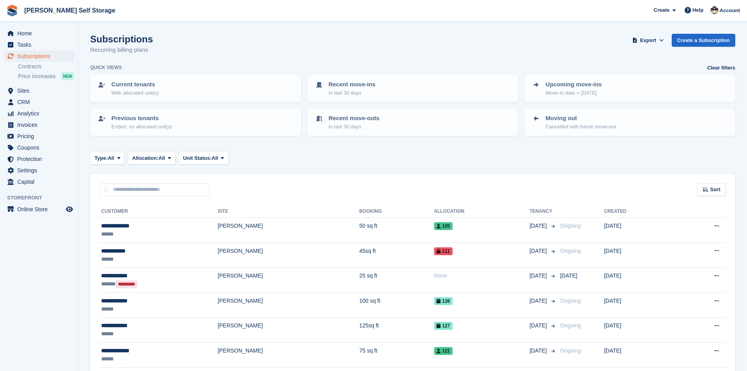 This screenshot has height=371, width=747. I want to click on p: Ended, no allocated unit(s), so click(142, 127).